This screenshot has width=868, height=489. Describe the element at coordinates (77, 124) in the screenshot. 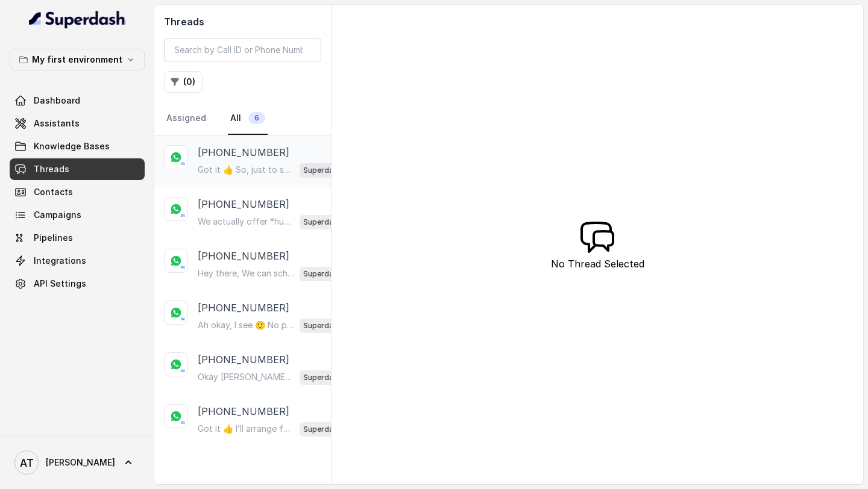

I see `a: Assistants` at that location.